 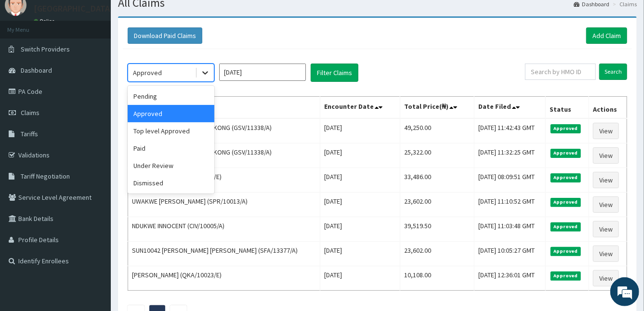 What do you see at coordinates (262, 72) in the screenshot?
I see `input: Select Month and Year` at bounding box center [262, 72].